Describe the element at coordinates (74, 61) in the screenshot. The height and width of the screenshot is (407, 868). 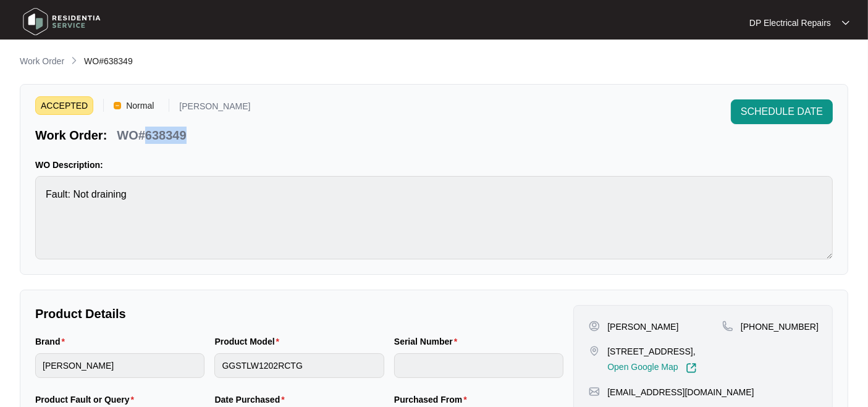
I see `img: chevron-right` at that location.